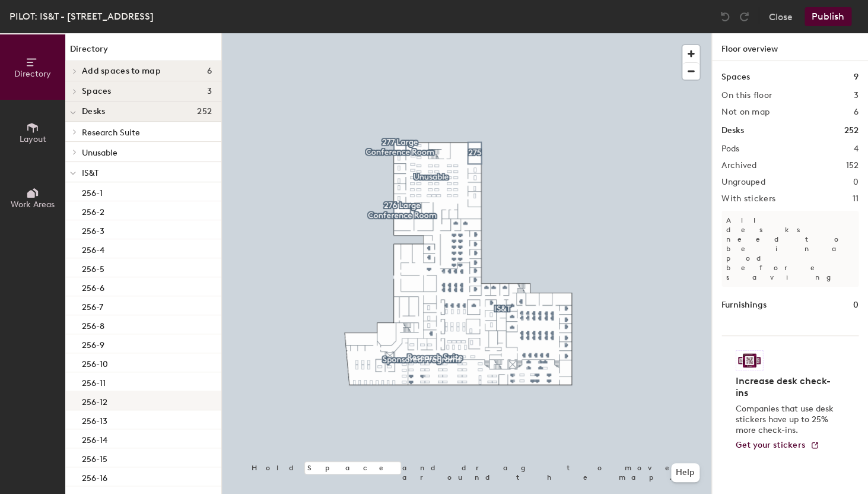 The height and width of the screenshot is (494, 868). What do you see at coordinates (32, 73) in the screenshot?
I see `span: Directory` at bounding box center [32, 73].